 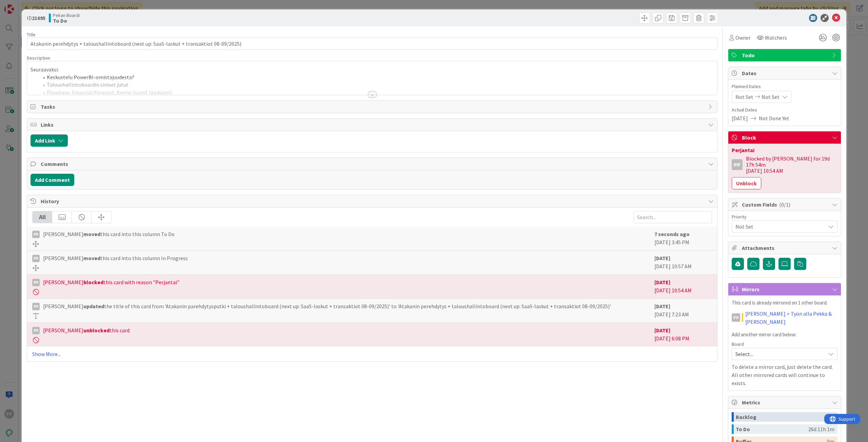 What do you see at coordinates (49, 140) in the screenshot?
I see `button: Add Link` at bounding box center [49, 140].